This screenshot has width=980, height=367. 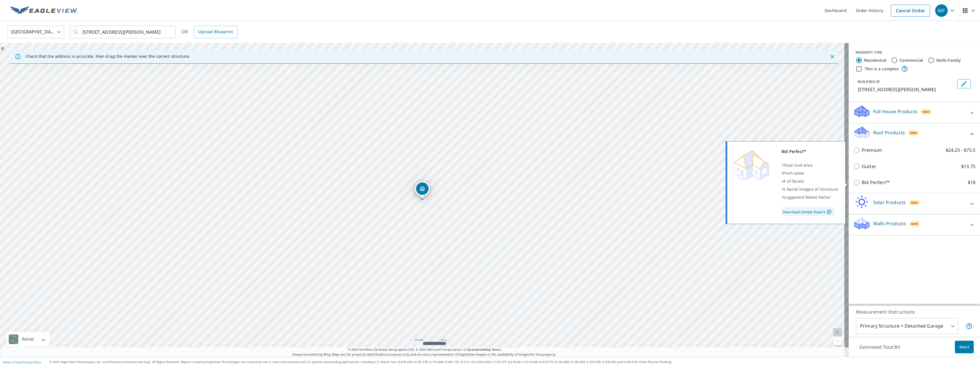 I want to click on span: Total roof area, so click(x=798, y=165).